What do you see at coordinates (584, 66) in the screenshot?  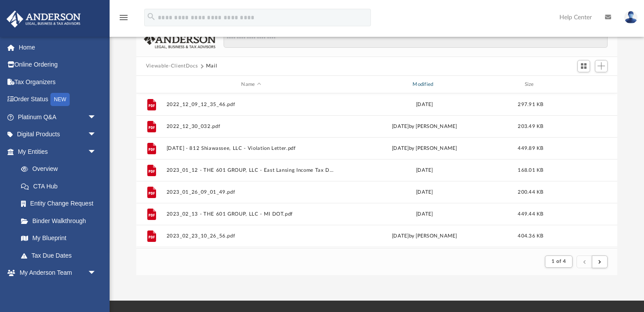 I see `button: Switch to Grid View` at bounding box center [584, 66].